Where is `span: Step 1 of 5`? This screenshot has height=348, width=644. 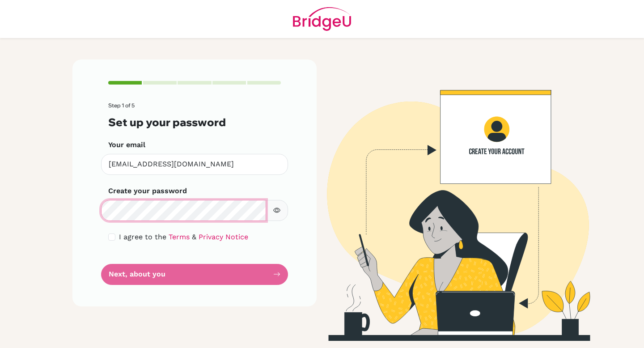 span: Step 1 of 5 is located at coordinates (121, 105).